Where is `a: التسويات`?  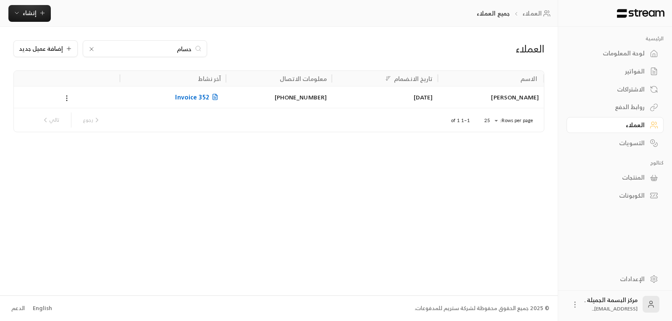
a: التسويات is located at coordinates (615, 143).